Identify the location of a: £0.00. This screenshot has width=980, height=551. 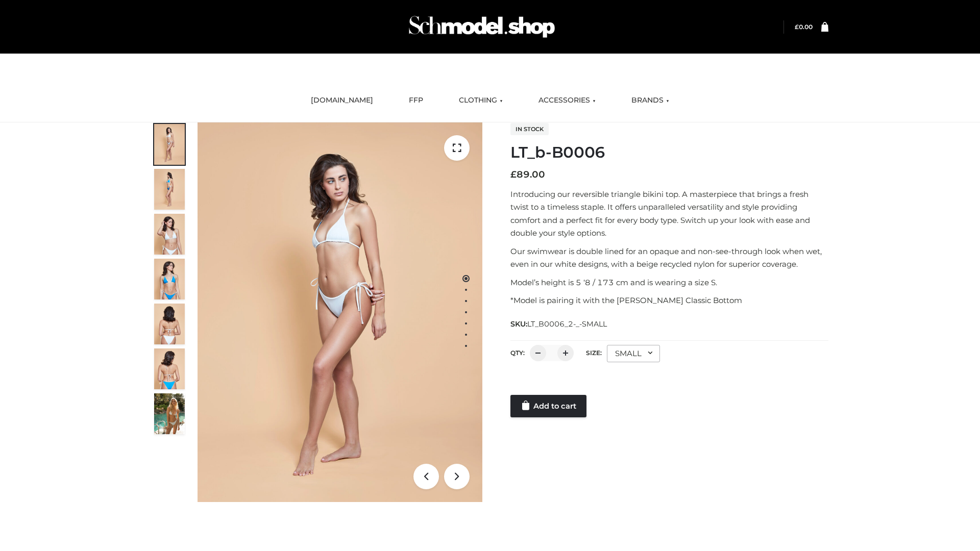
(804, 27).